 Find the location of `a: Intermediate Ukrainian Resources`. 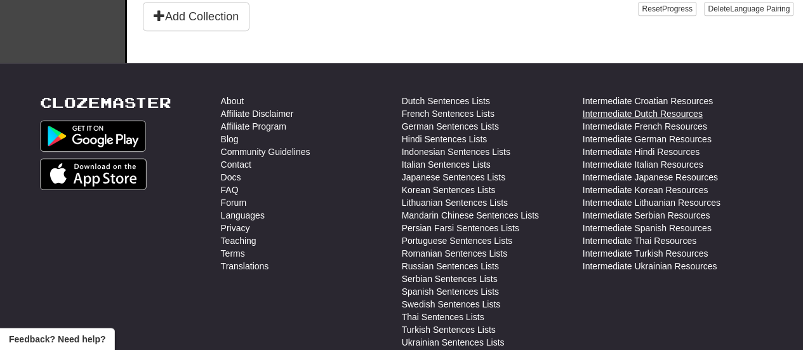

a: Intermediate Ukrainian Resources is located at coordinates (650, 266).